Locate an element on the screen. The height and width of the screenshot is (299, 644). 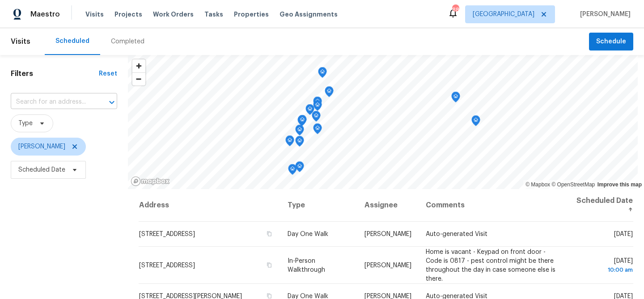
span: Type is located at coordinates (25, 123).